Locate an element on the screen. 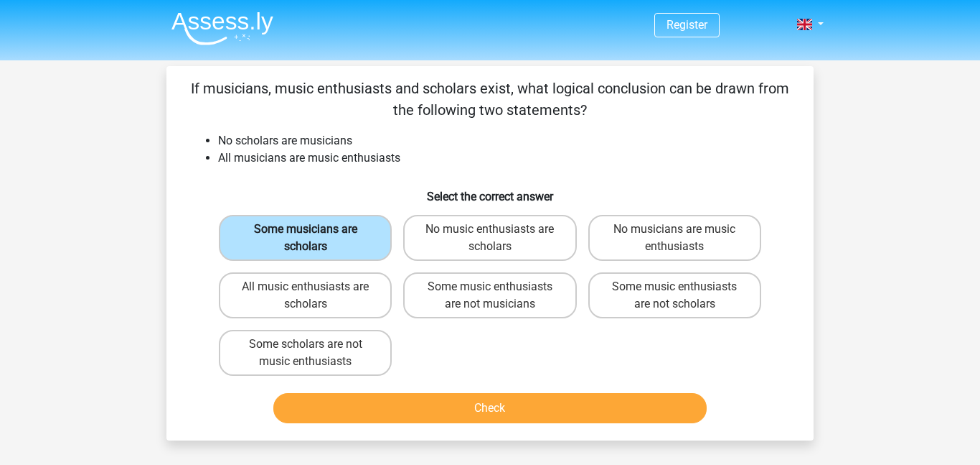 Image resolution: width=980 pixels, height=465 pixels. label: Some music enthusiasts are not musicians is located at coordinates (490, 295).